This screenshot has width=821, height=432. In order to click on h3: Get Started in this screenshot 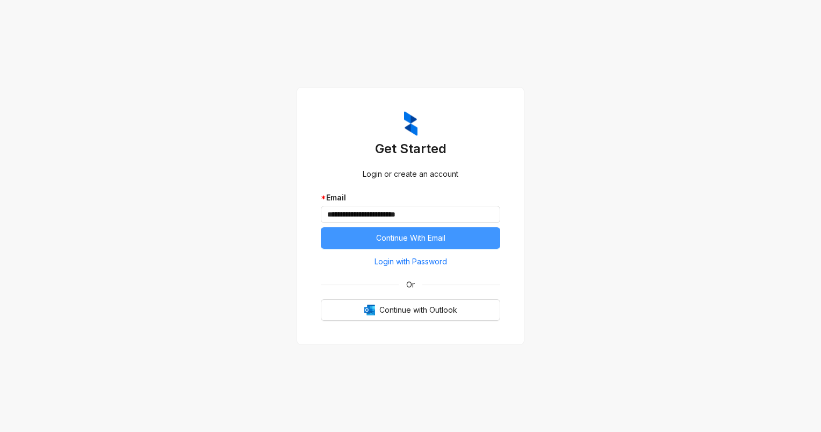, I will do `click(410, 149)`.